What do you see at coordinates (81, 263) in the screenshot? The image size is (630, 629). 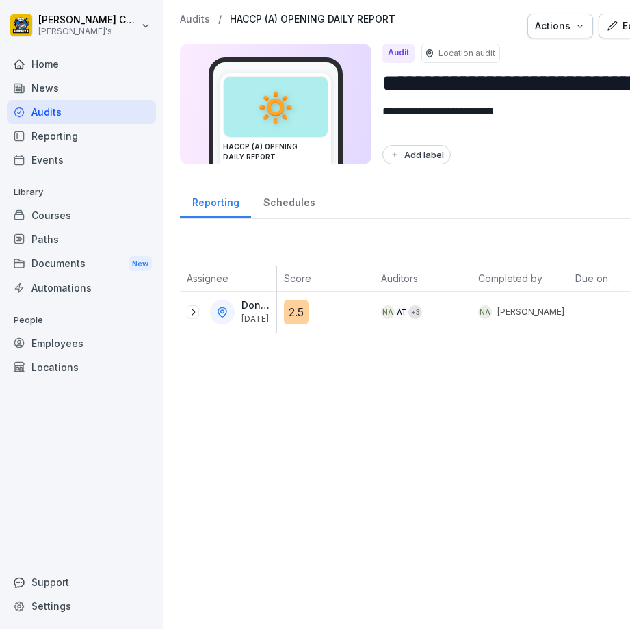 I see `a: DocumentsNew` at bounding box center [81, 263].